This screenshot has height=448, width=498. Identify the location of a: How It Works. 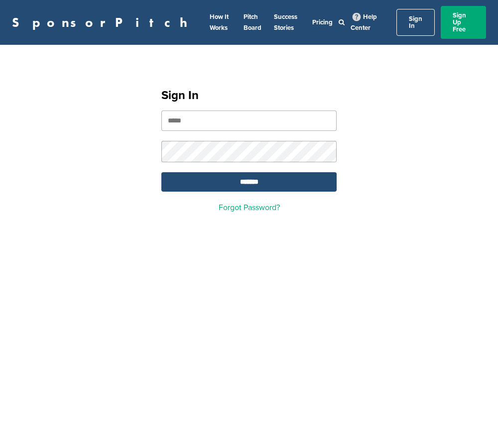
(219, 22).